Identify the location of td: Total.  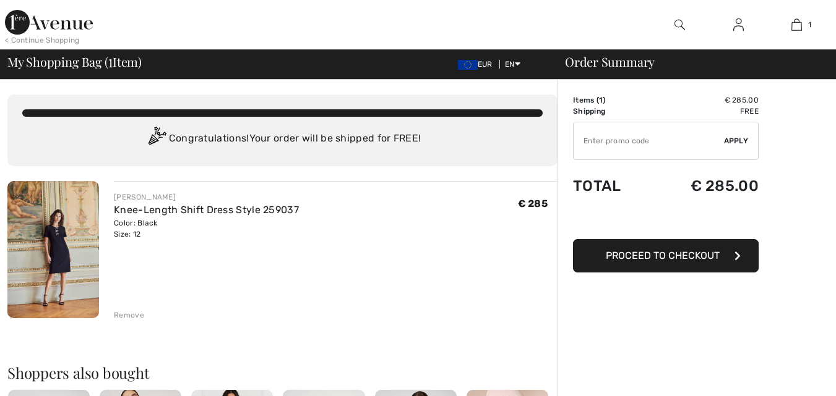
(611, 186).